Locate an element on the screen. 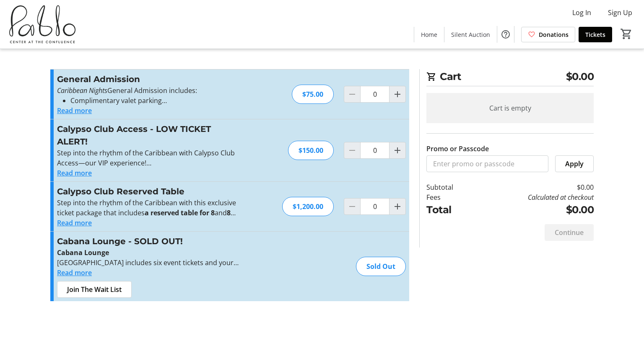 Image resolution: width=644 pixels, height=351 pixels. td: Fees is located at coordinates (451, 198).